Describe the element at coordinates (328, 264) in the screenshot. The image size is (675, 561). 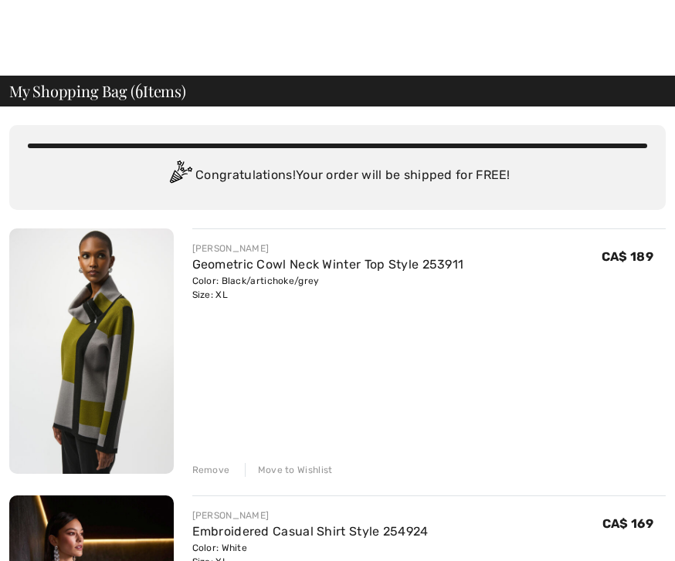
I see `a: Geometric Cowl Neck Winter Top Style 253911` at that location.